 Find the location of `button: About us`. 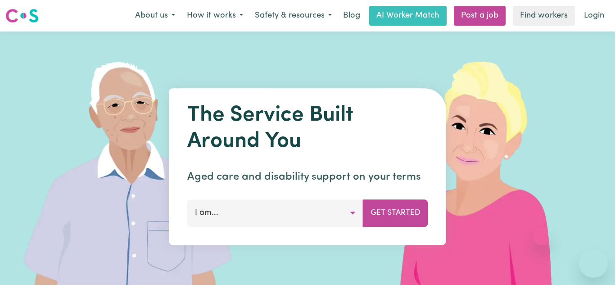

button: About us is located at coordinates (155, 16).